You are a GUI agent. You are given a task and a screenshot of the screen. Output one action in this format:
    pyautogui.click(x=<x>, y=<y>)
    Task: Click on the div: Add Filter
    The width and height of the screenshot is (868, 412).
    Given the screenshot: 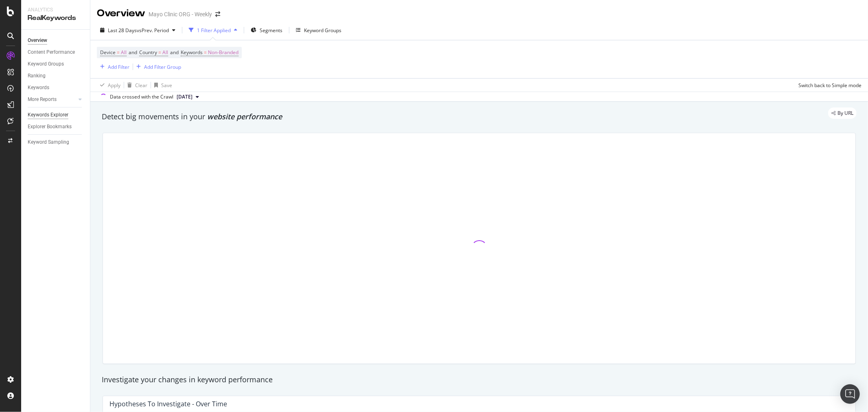 What is the action you would take?
    pyautogui.click(x=119, y=67)
    